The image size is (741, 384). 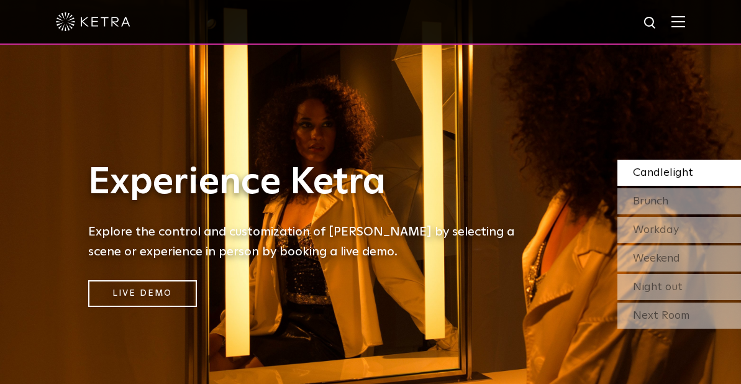 I want to click on h1: Experience Ketra, so click(x=309, y=183).